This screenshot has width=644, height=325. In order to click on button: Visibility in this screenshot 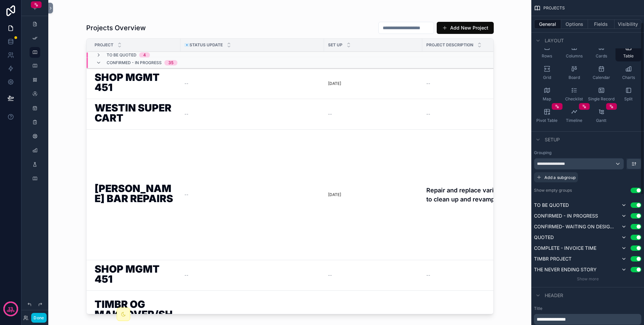, I will do `click(628, 24)`.